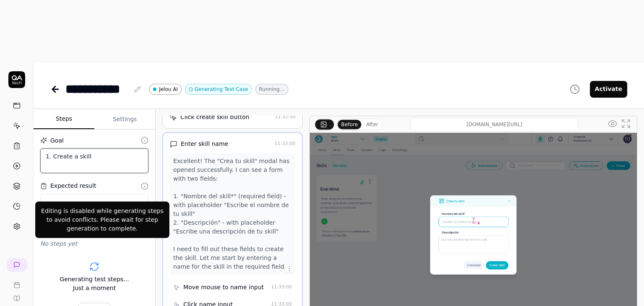  Describe the element at coordinates (608, 90) in the screenshot. I see `button: Activate` at that location.